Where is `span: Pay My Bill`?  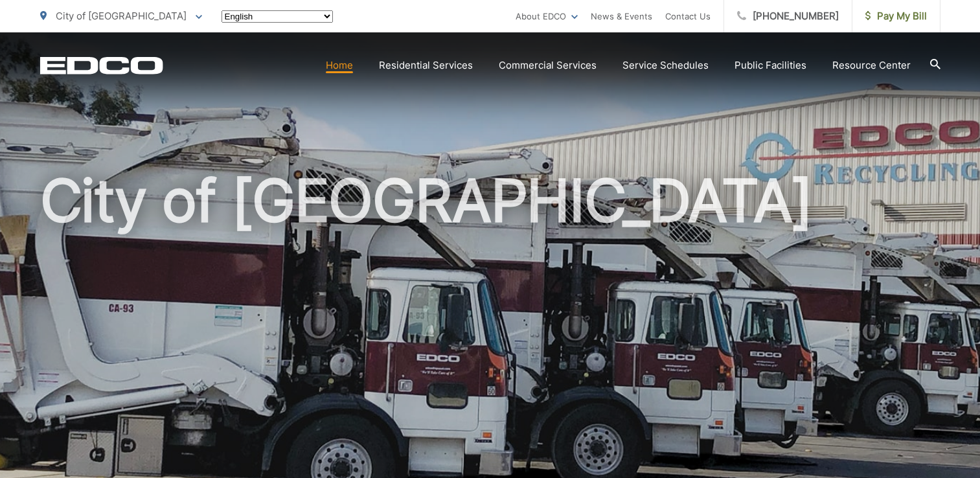 span: Pay My Bill is located at coordinates (896, 16).